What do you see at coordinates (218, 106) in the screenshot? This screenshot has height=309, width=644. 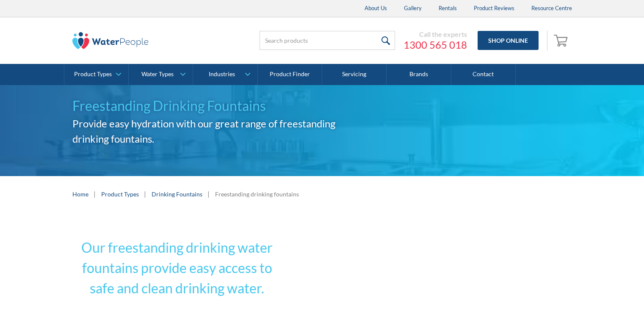 I see `h1: Freestanding Drinking Fountains` at bounding box center [218, 106].